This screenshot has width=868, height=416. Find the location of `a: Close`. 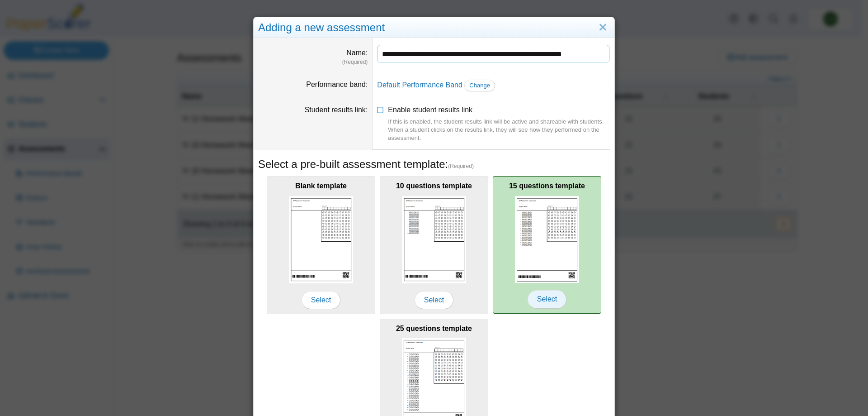

a: Close is located at coordinates (602, 28).